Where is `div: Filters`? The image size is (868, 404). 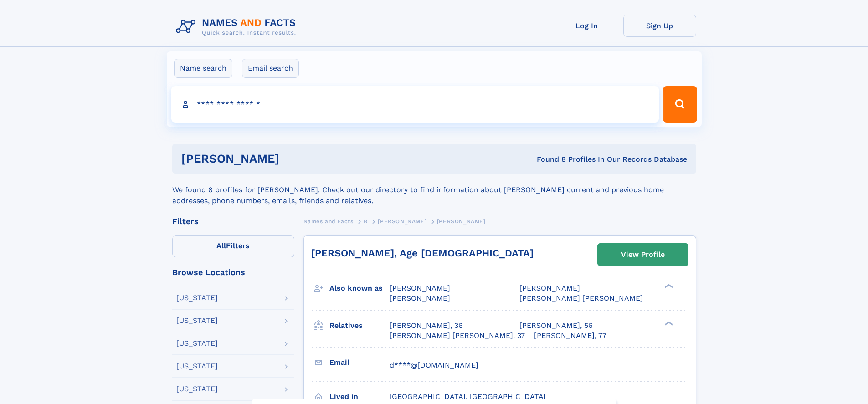
div: Filters is located at coordinates (233, 221).